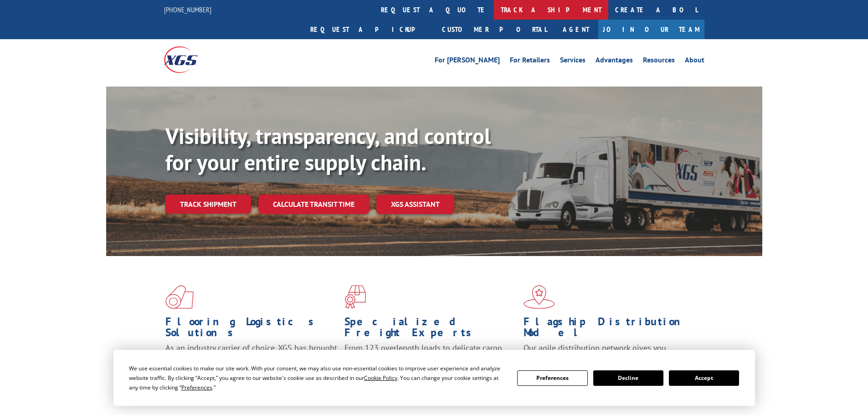  What do you see at coordinates (328, 149) in the screenshot?
I see `b: Visibility, transparency, and control for your entire supply chain.` at bounding box center [328, 149].